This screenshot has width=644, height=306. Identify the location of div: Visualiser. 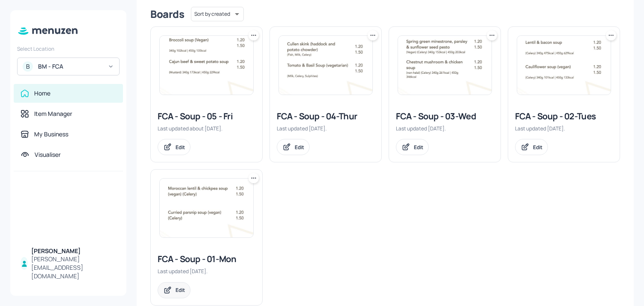
(47, 155).